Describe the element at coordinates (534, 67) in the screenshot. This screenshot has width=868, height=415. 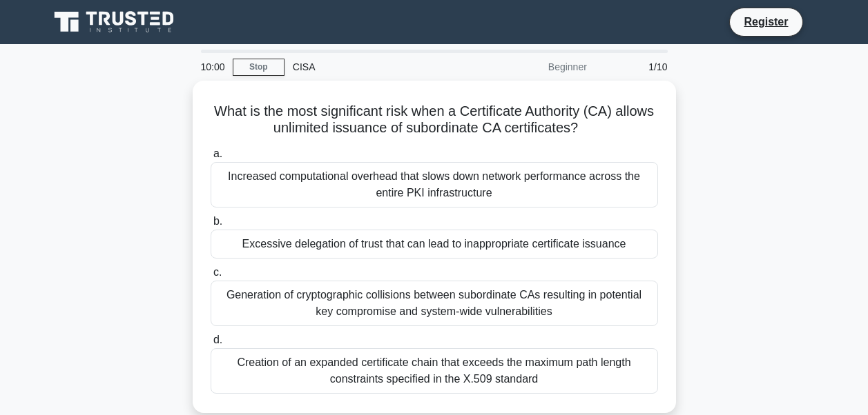
I see `div: Beginner` at that location.